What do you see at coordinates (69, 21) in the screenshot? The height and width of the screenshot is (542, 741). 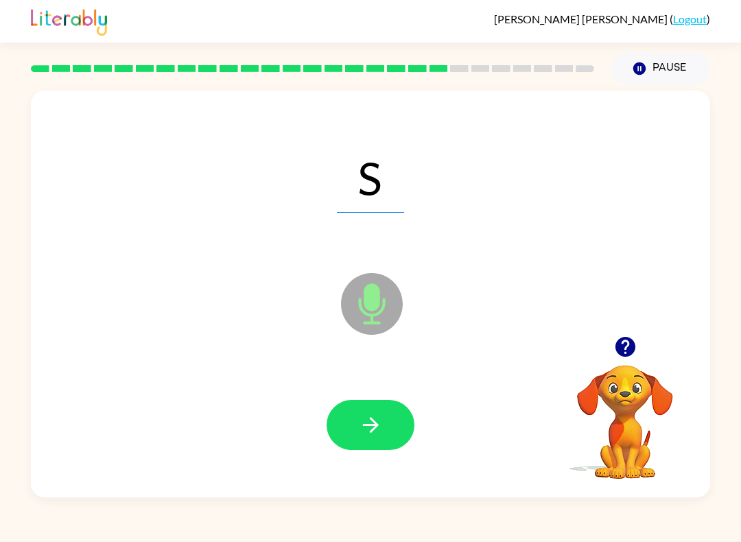 I see `img: Literably` at bounding box center [69, 21].